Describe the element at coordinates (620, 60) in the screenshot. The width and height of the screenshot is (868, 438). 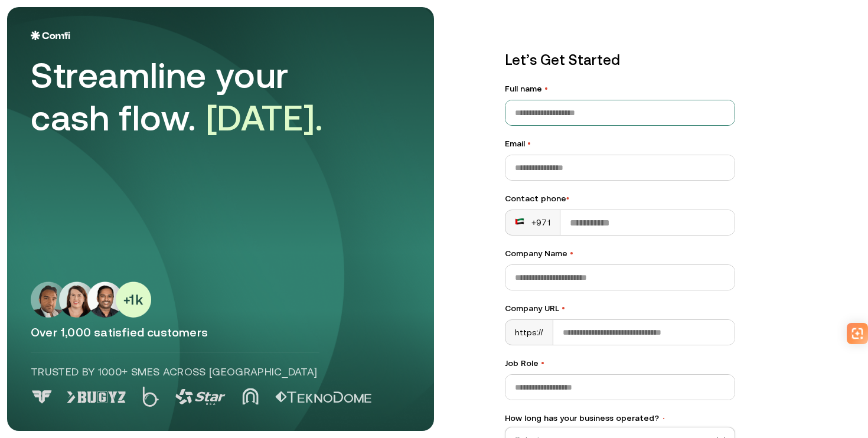
I see `p: Let’s Get Started` at that location.